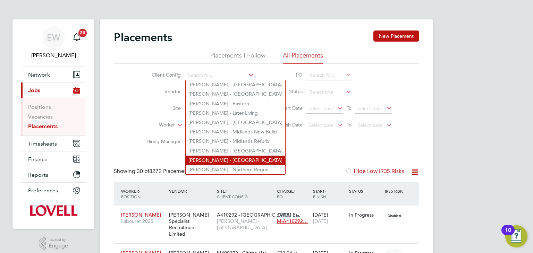 The image size is (533, 253). What do you see at coordinates (53, 144) in the screenshot?
I see `button: Timesheets` at bounding box center [53, 144].